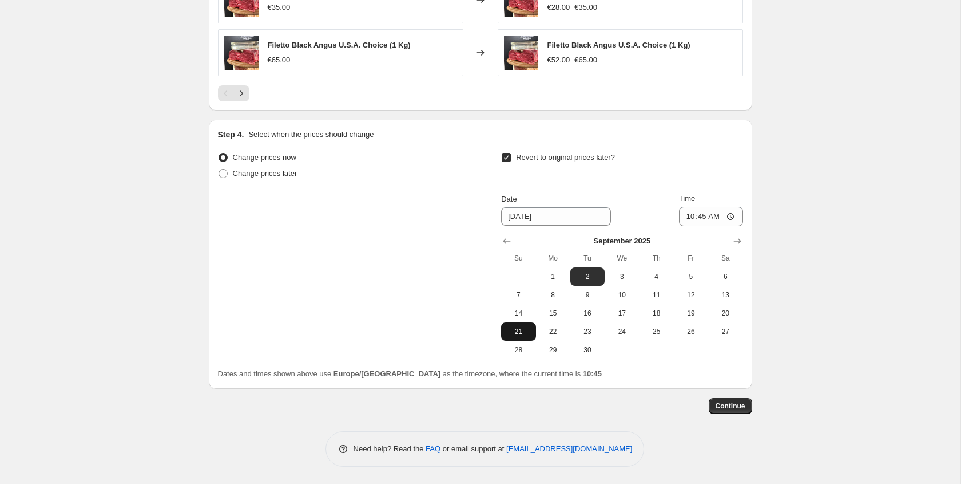 This screenshot has width=961, height=484. I want to click on span: 21, so click(519, 331).